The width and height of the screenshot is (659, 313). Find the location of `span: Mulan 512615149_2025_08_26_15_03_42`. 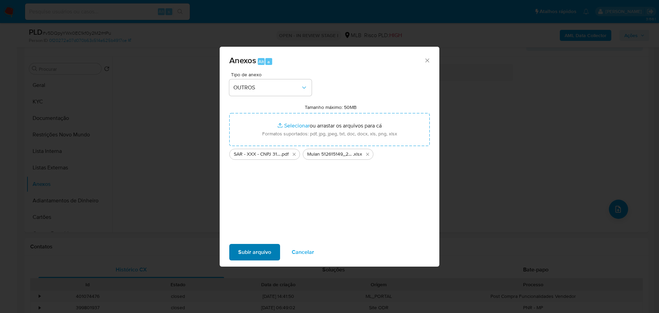

span: Mulan 512615149_2025_08_26_15_03_42 is located at coordinates (330, 154).